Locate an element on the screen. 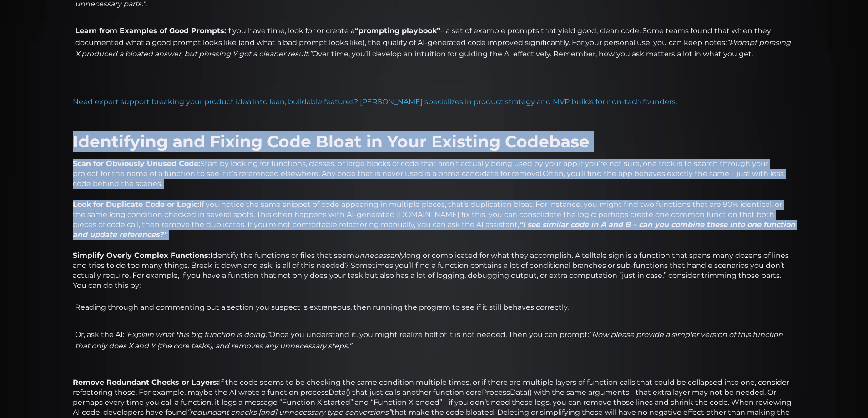 The height and width of the screenshot is (418, 868). li: Reading through and commenting out a section you suspect is extraneous, then running the program ... is located at coordinates (434, 313).